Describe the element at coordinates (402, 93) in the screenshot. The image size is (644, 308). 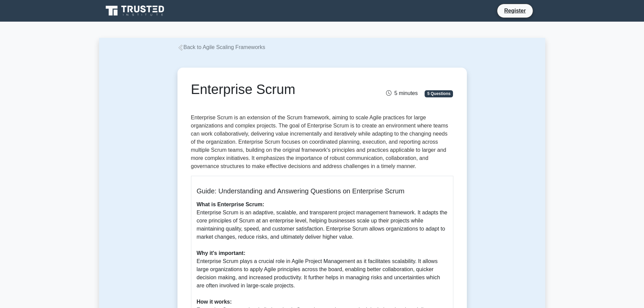
I see `span: 5 minutes` at that location.